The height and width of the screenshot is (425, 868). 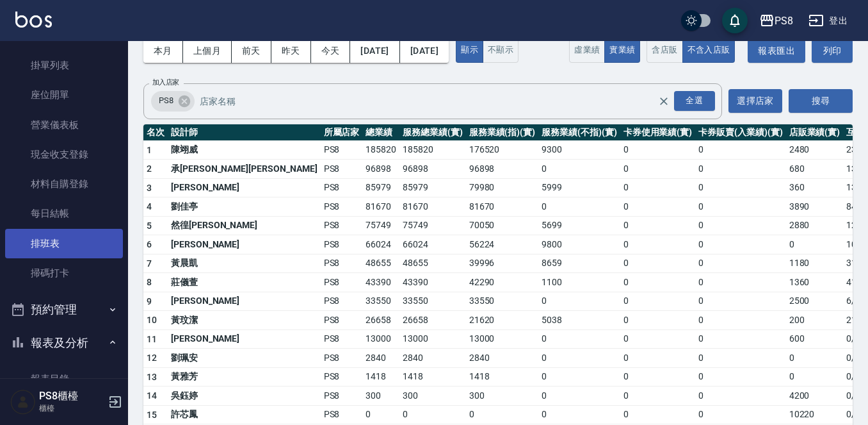 What do you see at coordinates (433, 150) in the screenshot?
I see `td: 185820` at bounding box center [433, 150].